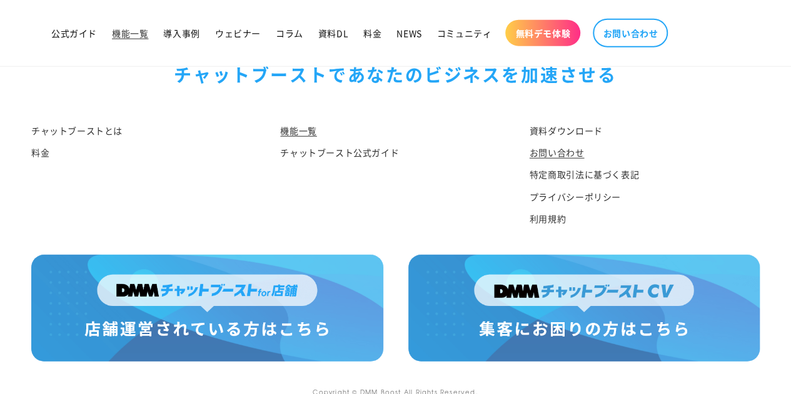 The image size is (791, 394). What do you see at coordinates (464, 33) in the screenshot?
I see `span: コミュニティ` at bounding box center [464, 33].